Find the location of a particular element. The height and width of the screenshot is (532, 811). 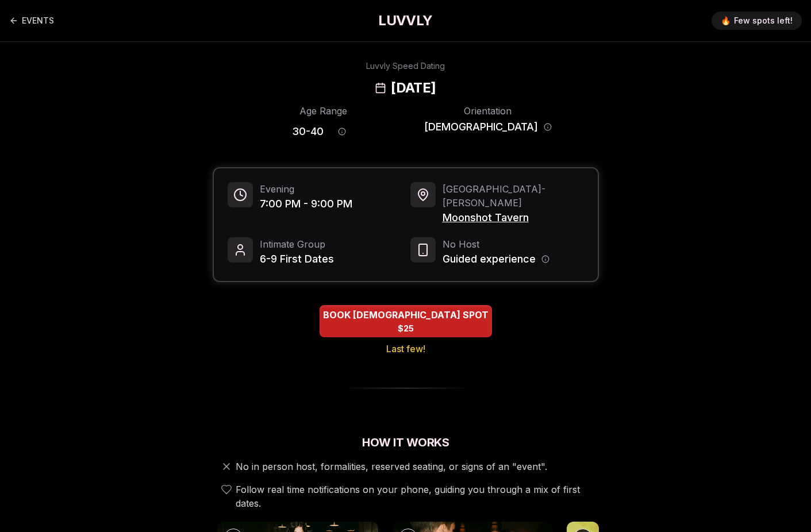

a: Back to events is located at coordinates (31, 20).